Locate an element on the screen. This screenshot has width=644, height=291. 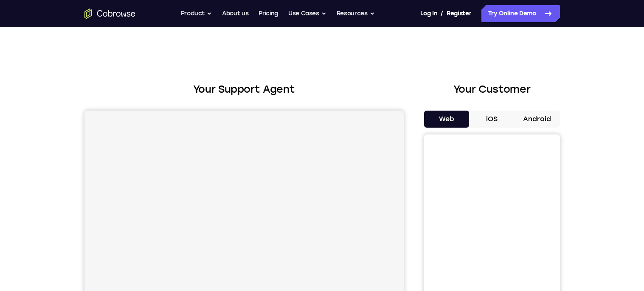
a: Go to the home page is located at coordinates (110, 14).